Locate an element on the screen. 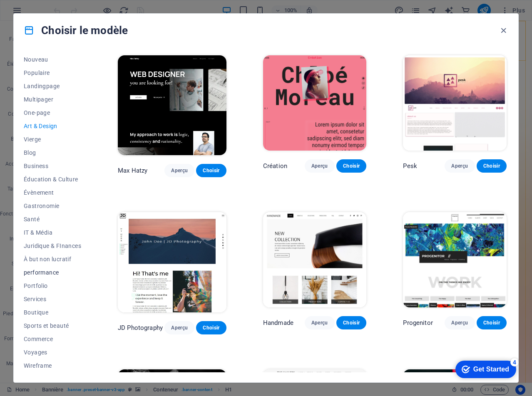 The width and height of the screenshot is (532, 396). img: Max Hatzy is located at coordinates (172, 105).